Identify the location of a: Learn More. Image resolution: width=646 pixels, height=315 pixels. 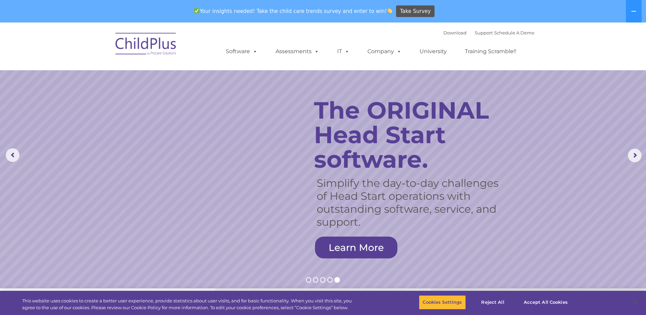
(356, 247).